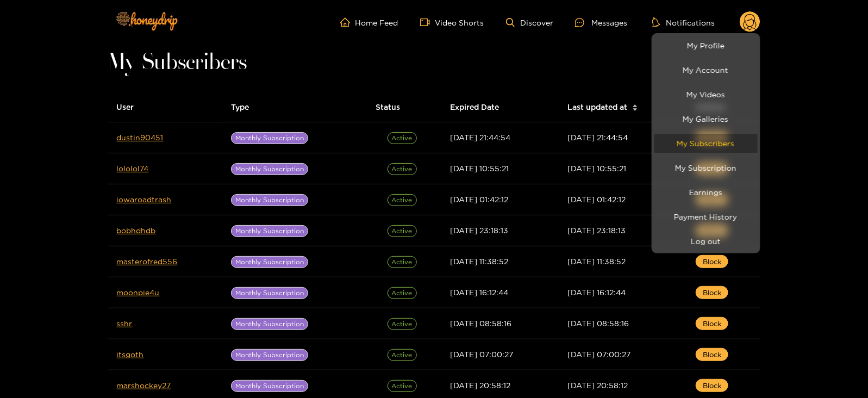 Image resolution: width=868 pixels, height=398 pixels. Describe the element at coordinates (706, 192) in the screenshot. I see `a: Earnings` at that location.